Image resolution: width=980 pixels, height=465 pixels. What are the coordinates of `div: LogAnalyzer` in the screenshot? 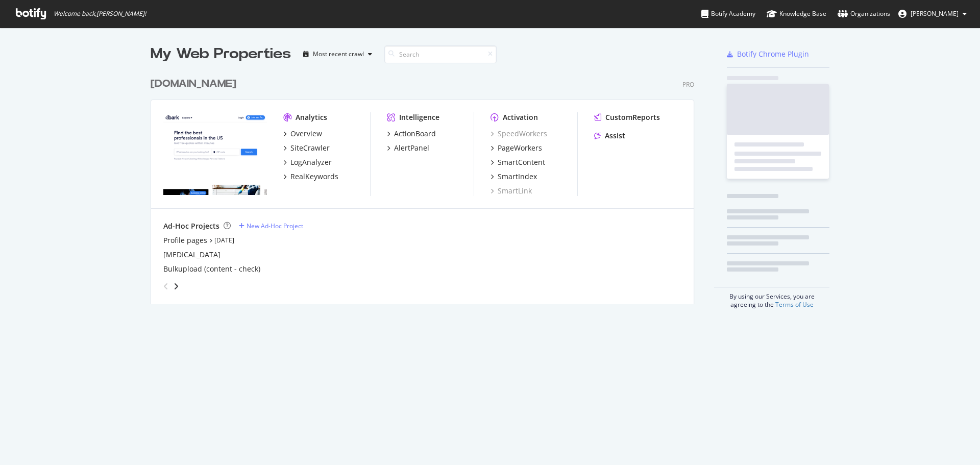 It's located at (311, 162).